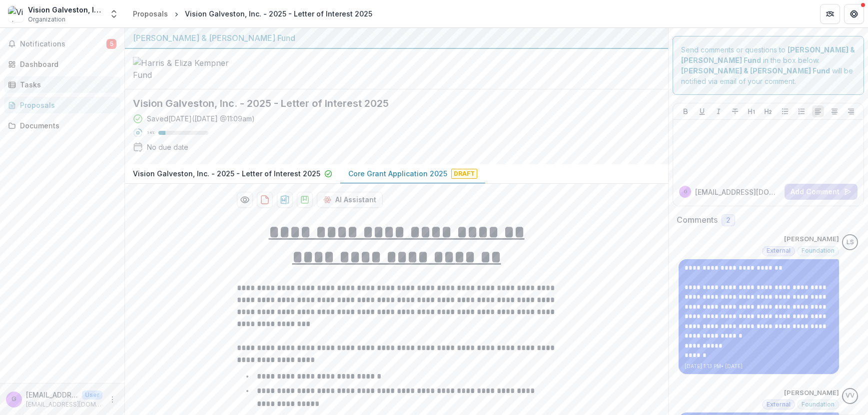 Image resolution: width=868 pixels, height=415 pixels. What do you see at coordinates (697, 220) in the screenshot?
I see `h2: Comments` at bounding box center [697, 220].